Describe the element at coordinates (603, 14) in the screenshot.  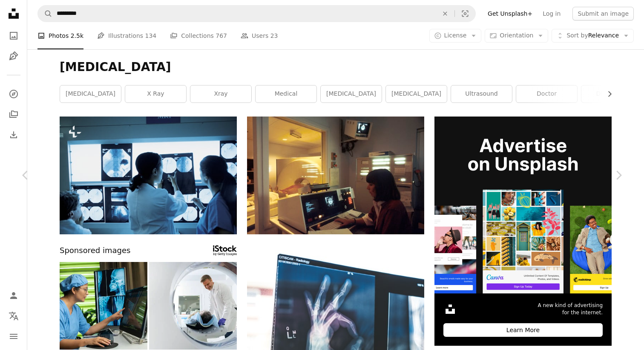
I see `button: Submit an image` at that location.